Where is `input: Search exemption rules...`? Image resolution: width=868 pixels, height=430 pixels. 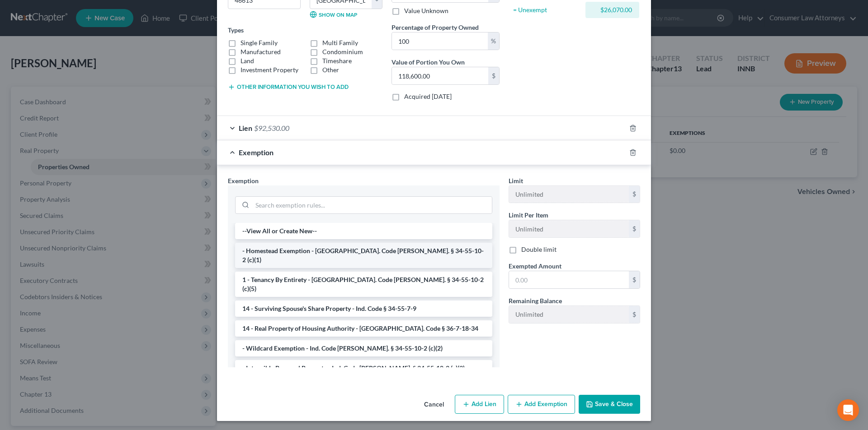
input: Search exemption rules... is located at coordinates (372, 206).